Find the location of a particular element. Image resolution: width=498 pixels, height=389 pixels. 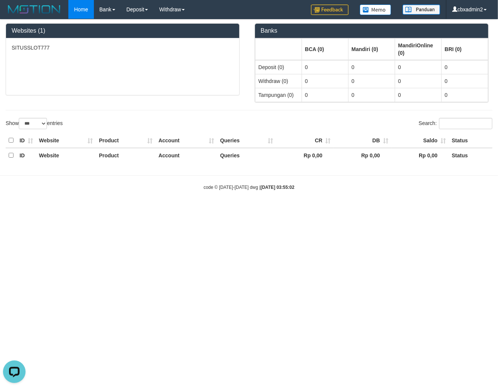

input: Search: is located at coordinates (466, 124).